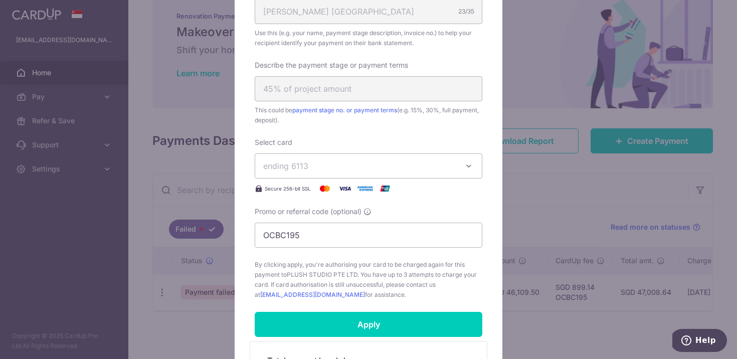  What do you see at coordinates (286, 166) in the screenshot?
I see `span: ending 6113` at bounding box center [286, 166].